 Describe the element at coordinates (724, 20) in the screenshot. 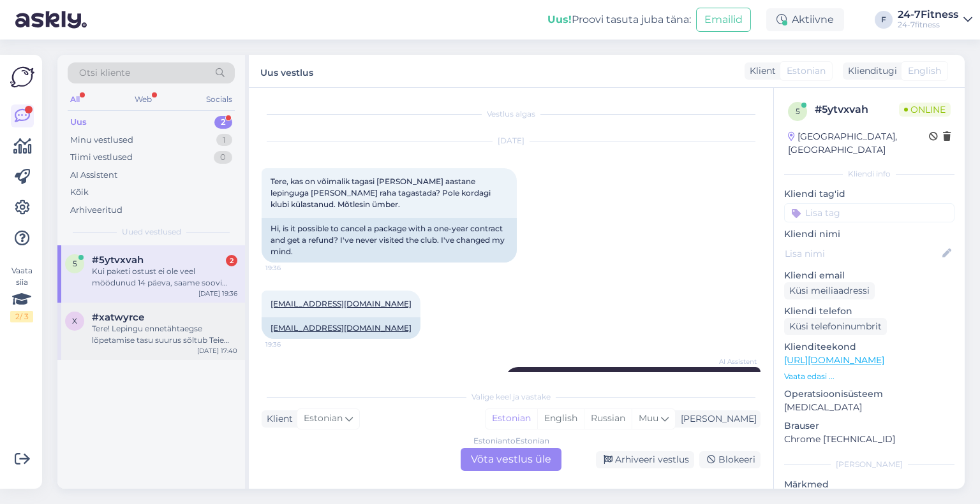

I see `button: Emailid` at that location.